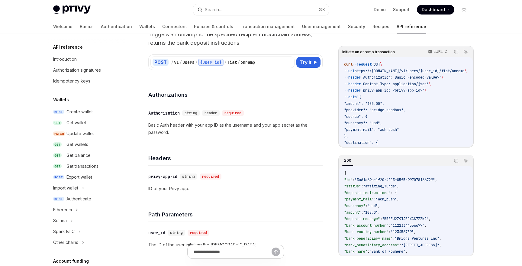 This screenshot has width=522, height=266. What do you see at coordinates (438, 52) in the screenshot?
I see `button: cURL` at bounding box center [438, 52].